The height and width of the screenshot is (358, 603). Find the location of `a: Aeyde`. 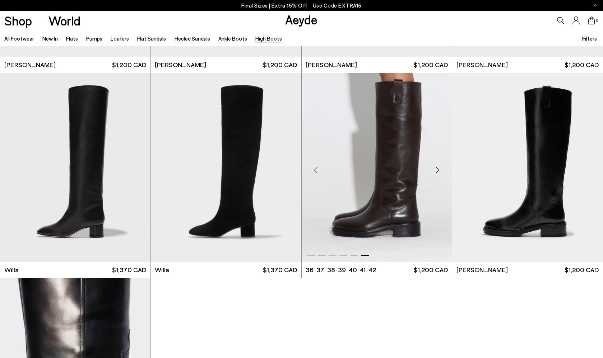

a: Aeyde is located at coordinates (301, 19).